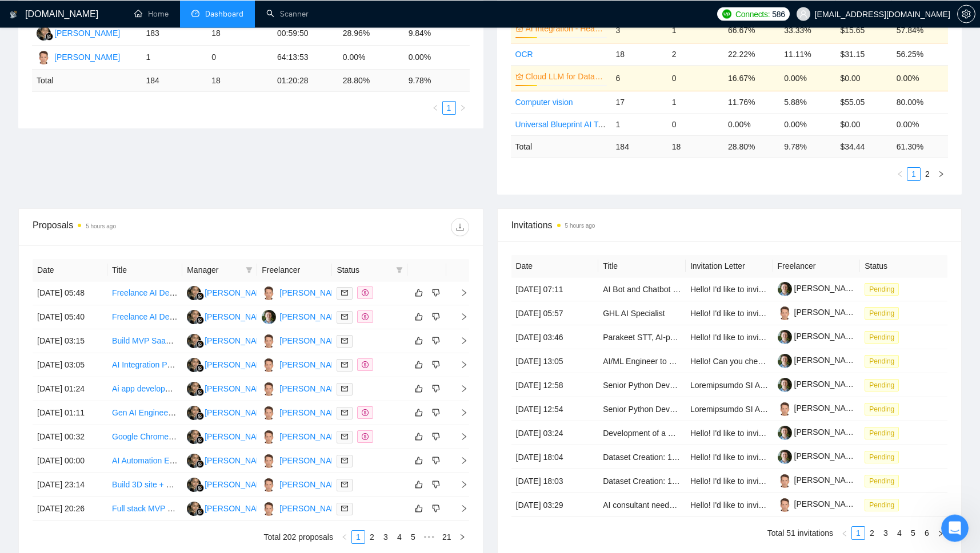 This screenshot has width=980, height=553. What do you see at coordinates (519, 28) in the screenshot?
I see `span: crown` at bounding box center [519, 28].